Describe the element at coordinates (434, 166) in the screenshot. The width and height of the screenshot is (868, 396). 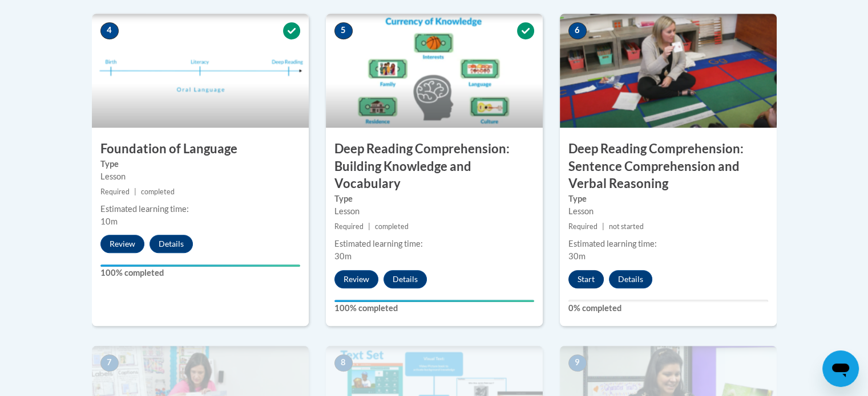
I see `h3: Deep Reading Comprehension: Building Knowledge and Vocabulary` at that location.